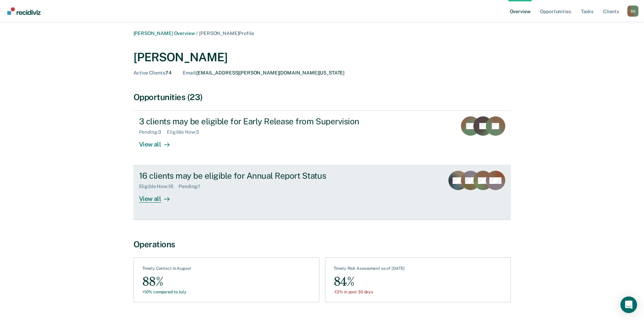  What do you see at coordinates (153, 132) in the screenshot?
I see `div: Pending : 3` at bounding box center [153, 132].